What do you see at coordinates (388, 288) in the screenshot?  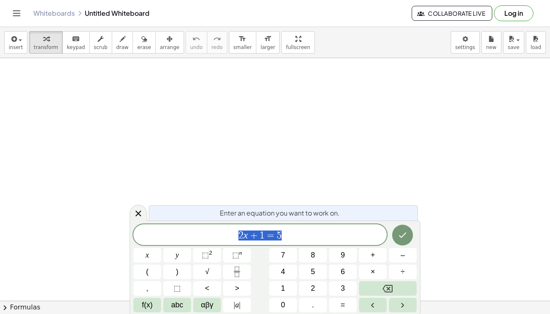 I see `button: Backspace` at bounding box center [388, 288].